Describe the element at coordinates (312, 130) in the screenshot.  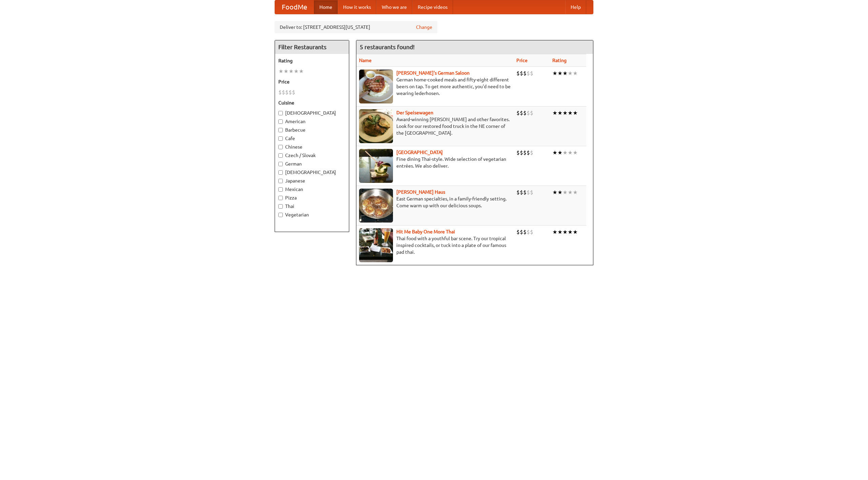
I see `label: Barbecue` at that location.